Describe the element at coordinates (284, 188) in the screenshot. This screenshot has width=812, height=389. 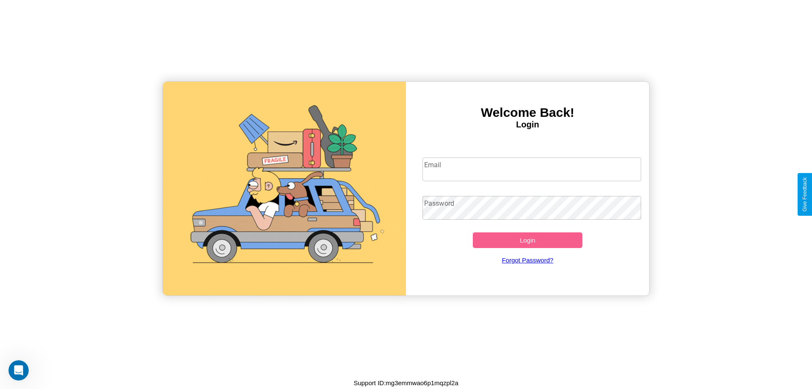
I see `img: gif` at that location.